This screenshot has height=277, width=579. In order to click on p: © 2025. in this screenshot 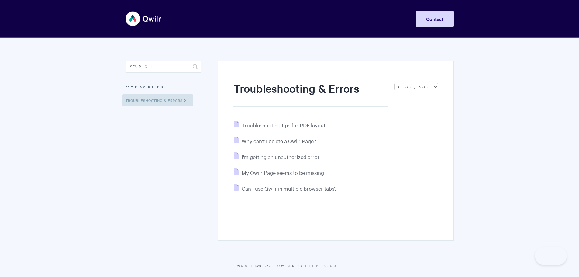, I will do `click(290, 266)`.